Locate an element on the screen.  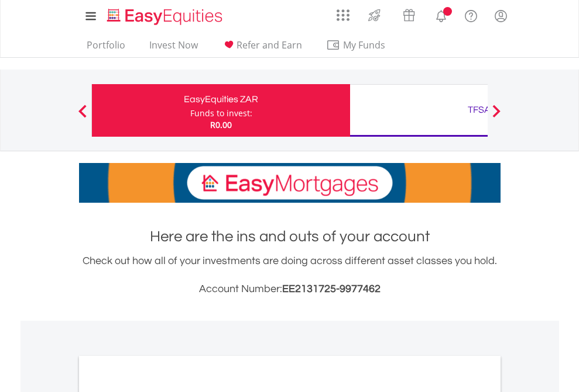
span: R0.00 is located at coordinates (220, 125).